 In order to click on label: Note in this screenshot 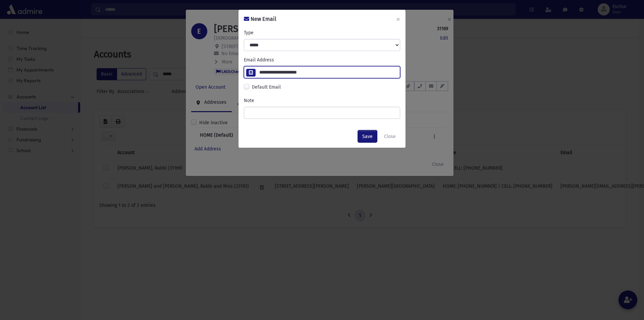, I will do `click(249, 100)`.